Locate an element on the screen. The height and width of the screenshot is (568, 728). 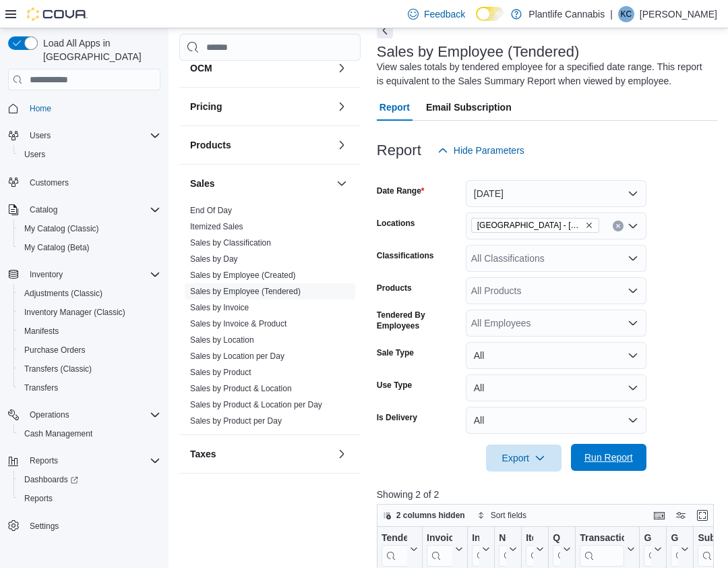
button: Invoices Sold is located at coordinates (445, 549).